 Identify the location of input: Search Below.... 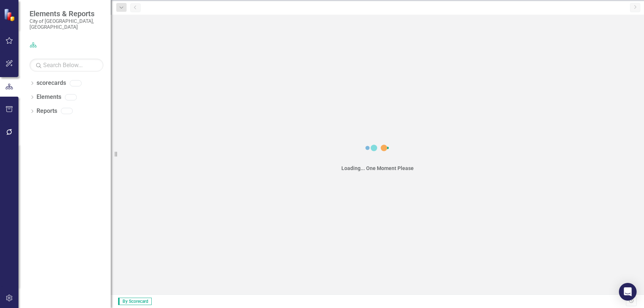
(66, 65).